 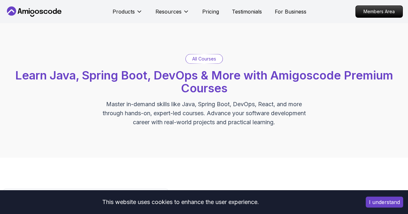 What do you see at coordinates (123, 12) in the screenshot?
I see `p: Products` at bounding box center [123, 12].